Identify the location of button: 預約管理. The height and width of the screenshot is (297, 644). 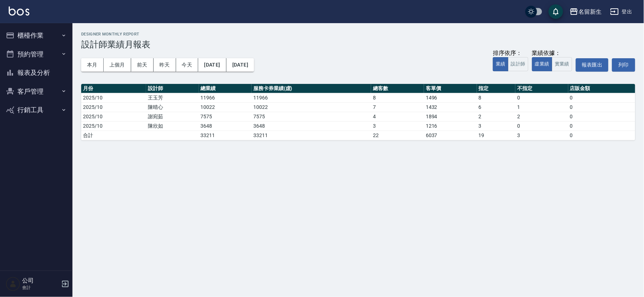
(36, 54).